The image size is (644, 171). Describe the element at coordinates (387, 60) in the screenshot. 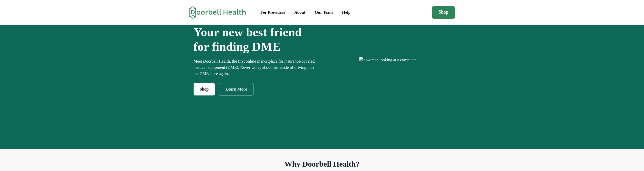

I see `img: a woman looking at a computer` at that location.